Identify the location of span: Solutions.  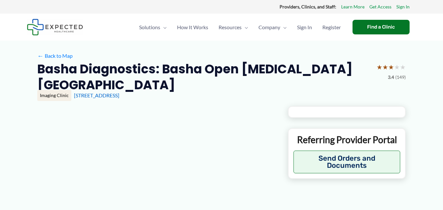
(150, 27).